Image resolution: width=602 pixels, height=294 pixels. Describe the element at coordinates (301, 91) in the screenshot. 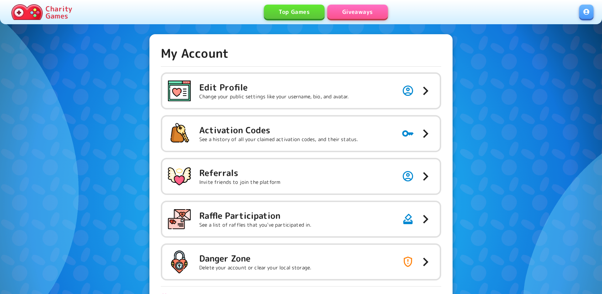

I see `button: Edit ProfileChange your public settings like your username, bio, and avatar.` at that location.